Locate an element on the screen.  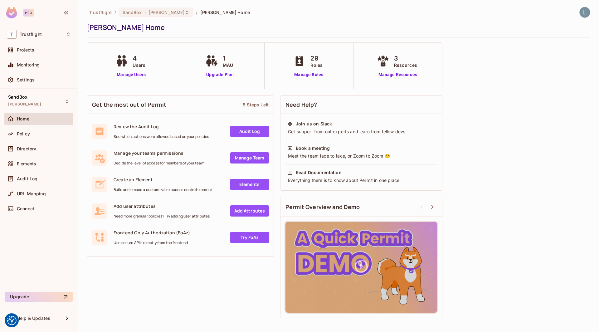
button: Upgrade is located at coordinates (39, 297).